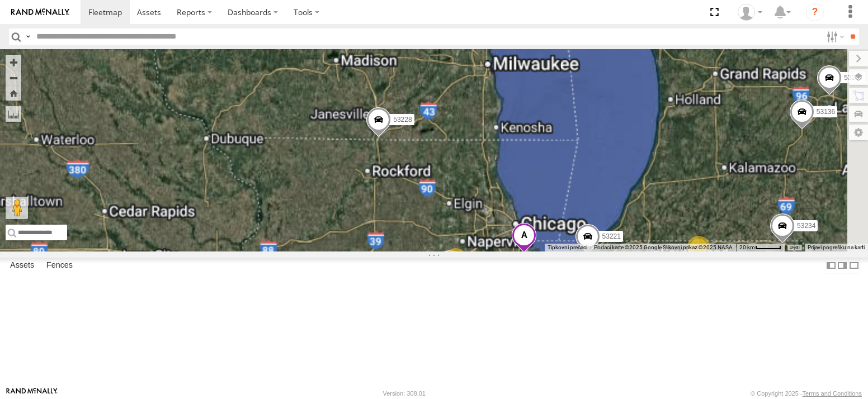  I want to click on a: Uvjeti (otvara se u novoj kartici), so click(794, 248).